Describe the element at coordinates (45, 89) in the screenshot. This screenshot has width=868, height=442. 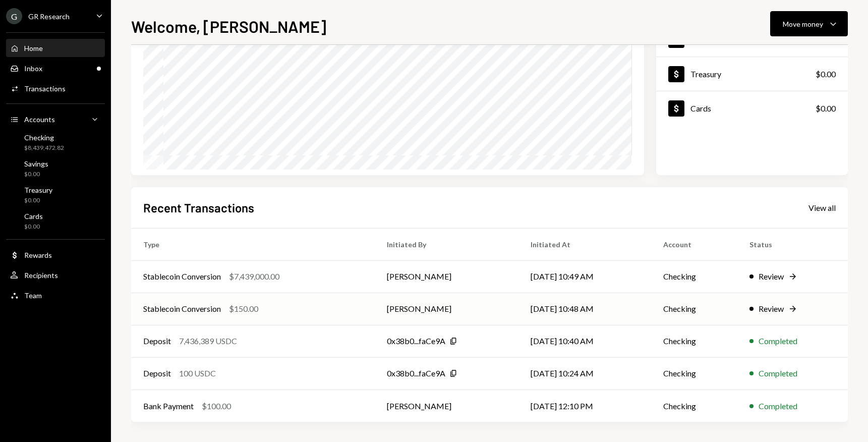
I see `div: Transactions` at that location.